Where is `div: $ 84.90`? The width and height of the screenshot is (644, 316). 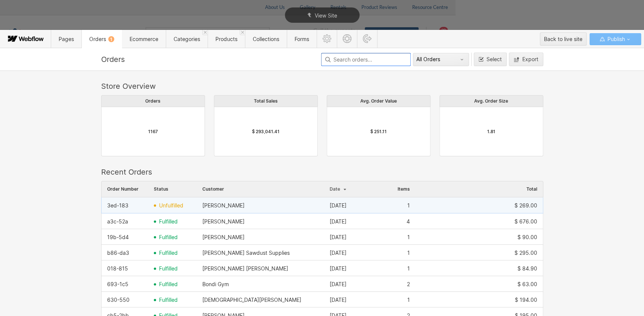
div: $ 84.90 is located at coordinates (527, 269).